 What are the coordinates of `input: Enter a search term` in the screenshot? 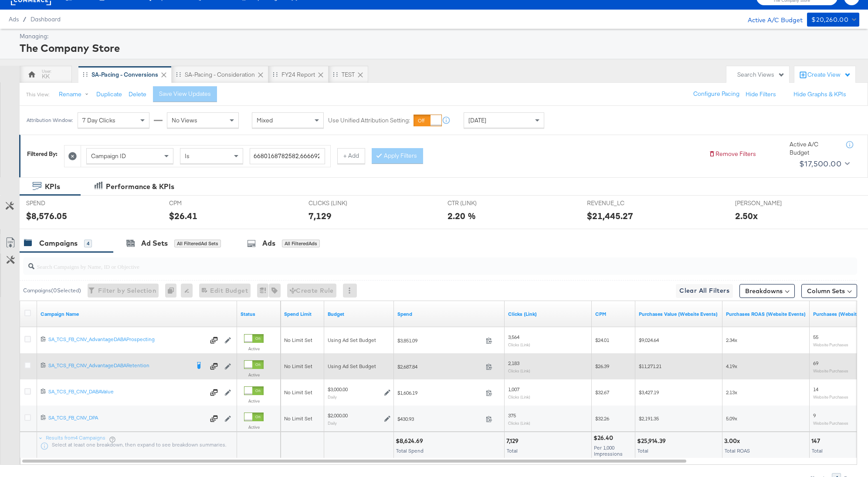 It's located at (287, 156).